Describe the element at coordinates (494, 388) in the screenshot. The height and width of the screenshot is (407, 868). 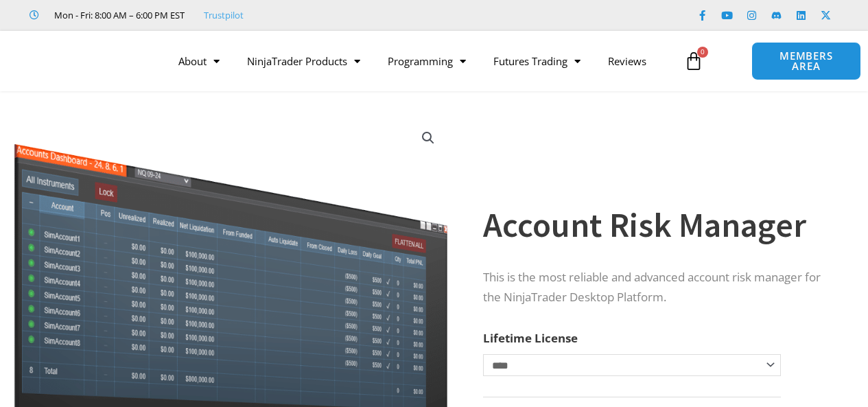
I see `a: Clear options` at that location.